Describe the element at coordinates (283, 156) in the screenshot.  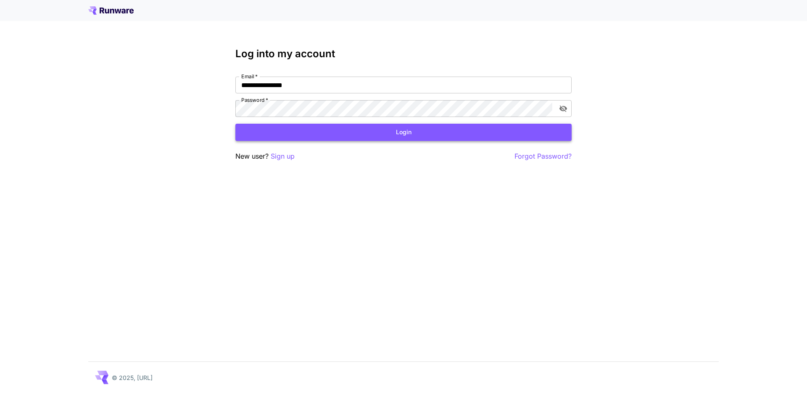
I see `p: Sign up` at that location.